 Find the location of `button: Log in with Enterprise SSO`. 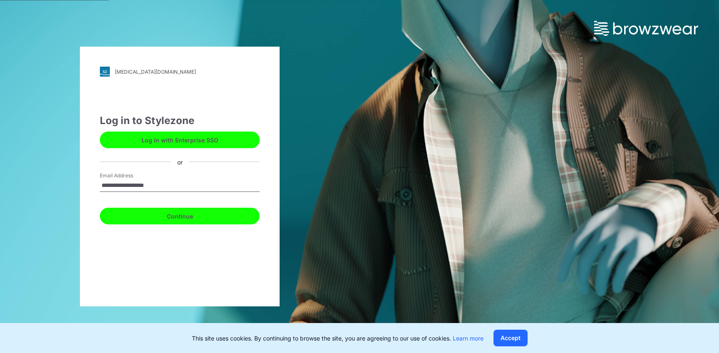

button: Log in with Enterprise SSO is located at coordinates (180, 140).